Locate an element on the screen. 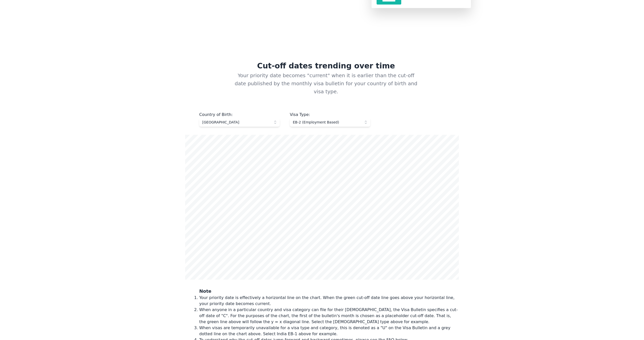  li: When visas are temporarily unavailable for a visa type and category, this is denoted as a "U" on ... is located at coordinates (329, 331).